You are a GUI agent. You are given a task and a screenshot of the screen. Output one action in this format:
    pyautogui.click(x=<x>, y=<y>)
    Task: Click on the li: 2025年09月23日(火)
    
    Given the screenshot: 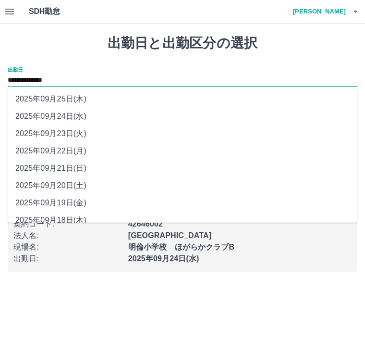 What is the action you would take?
    pyautogui.click(x=183, y=134)
    